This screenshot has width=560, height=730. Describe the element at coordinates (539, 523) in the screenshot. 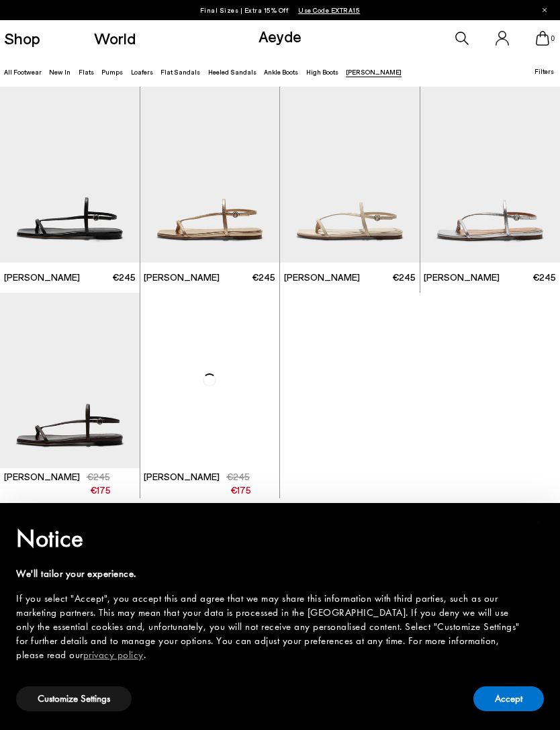

I see `button: Close this notice` at that location.